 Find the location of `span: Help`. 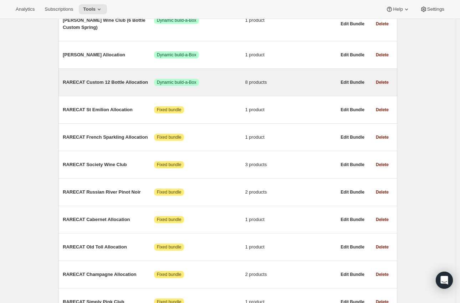

span: Help is located at coordinates (398, 9).